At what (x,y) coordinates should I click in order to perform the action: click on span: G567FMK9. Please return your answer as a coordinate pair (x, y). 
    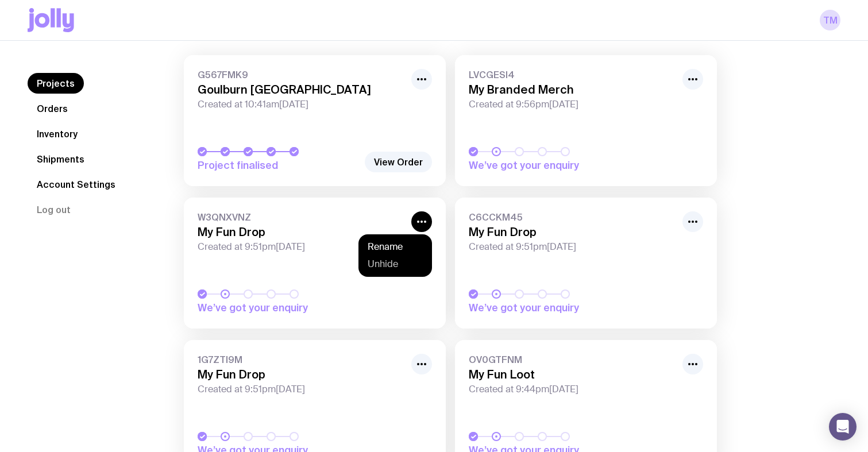
    Looking at the image, I should click on (301, 74).